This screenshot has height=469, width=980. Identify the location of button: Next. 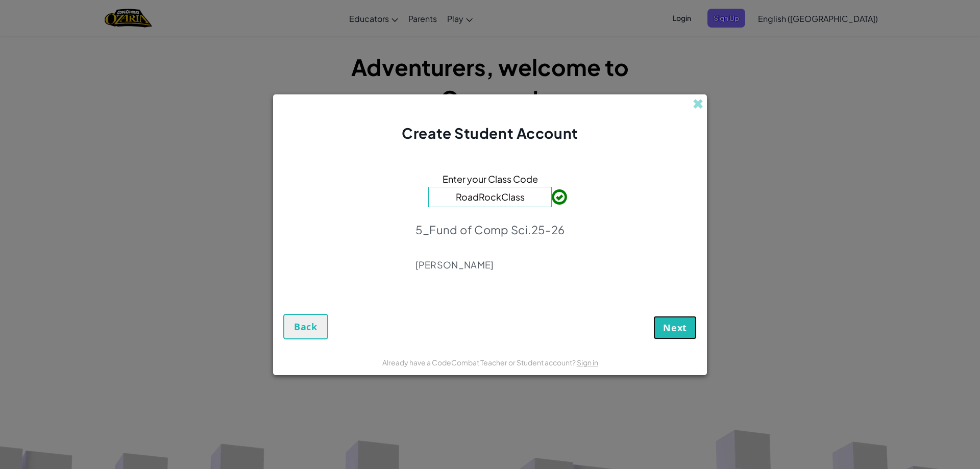
(675, 327).